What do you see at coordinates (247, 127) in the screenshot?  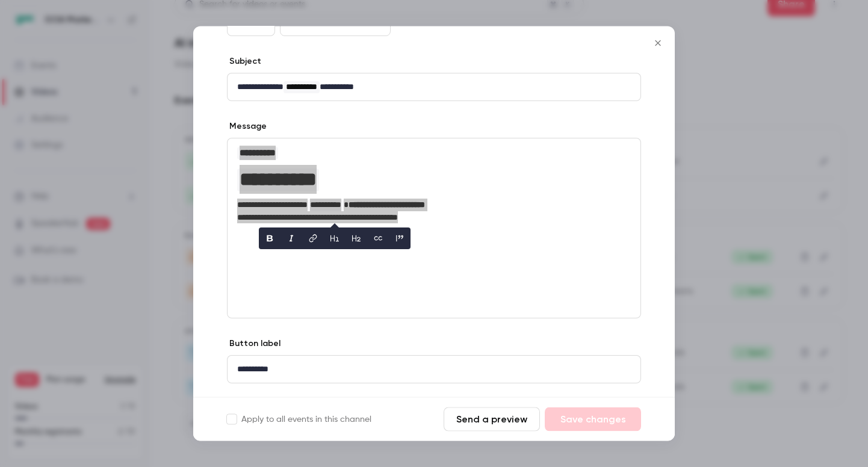 I see `label: Message` at bounding box center [247, 127].